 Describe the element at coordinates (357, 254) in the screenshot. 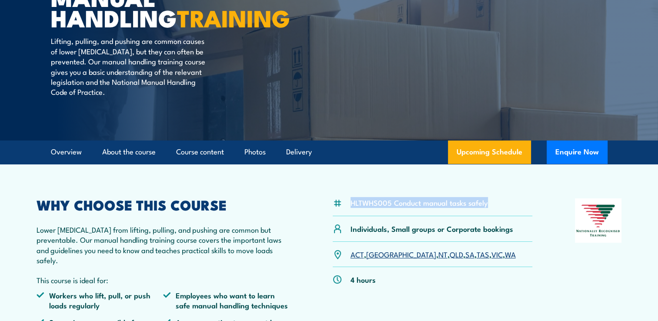

I see `a: ACT` at that location.